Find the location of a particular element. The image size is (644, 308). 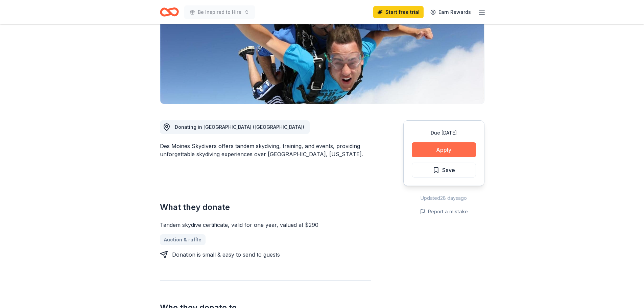

a: Earn Rewards is located at coordinates (451, 12).